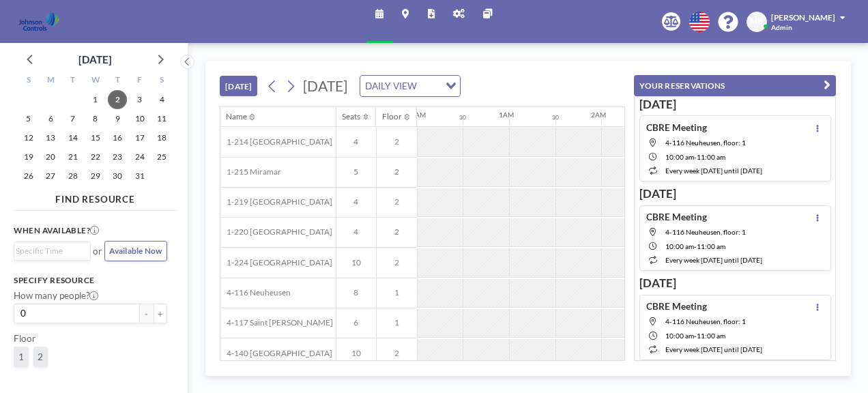 The image size is (868, 393). I want to click on span: 6, so click(356, 323).